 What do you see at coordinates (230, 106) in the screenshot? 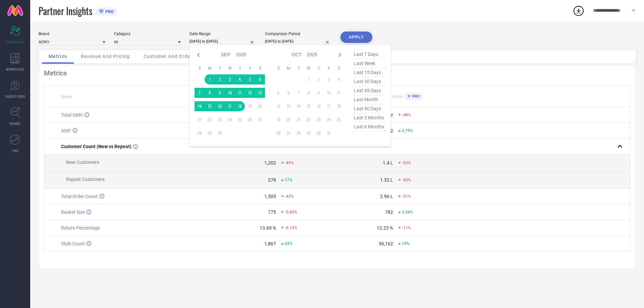
I see `td: Wed Sep 17 2025` at bounding box center [230, 106].